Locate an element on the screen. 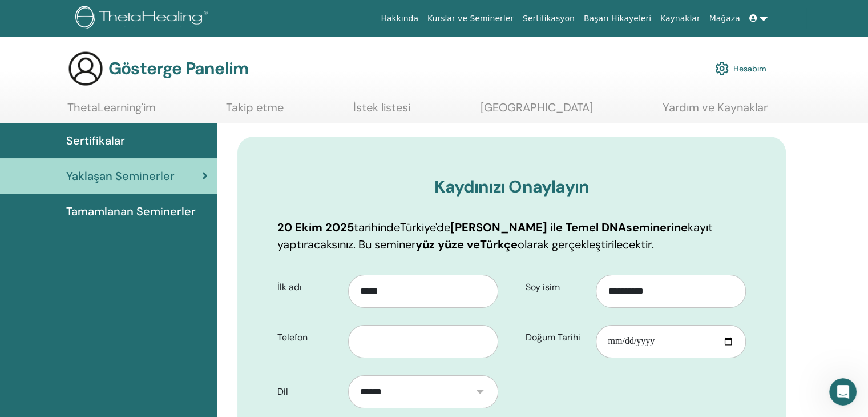 Image resolution: width=868 pixels, height=417 pixels. font: Kaydınızı Onaylayın is located at coordinates (511, 186).